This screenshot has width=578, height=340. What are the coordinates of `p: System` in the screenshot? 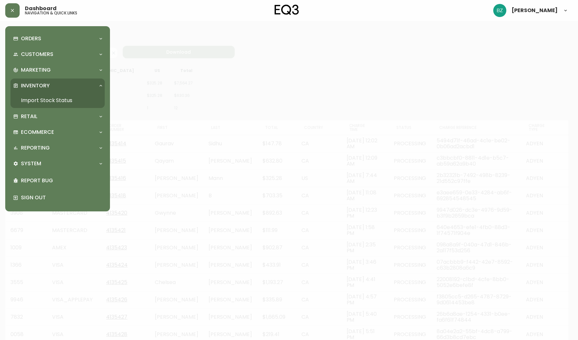 It's located at (31, 164).